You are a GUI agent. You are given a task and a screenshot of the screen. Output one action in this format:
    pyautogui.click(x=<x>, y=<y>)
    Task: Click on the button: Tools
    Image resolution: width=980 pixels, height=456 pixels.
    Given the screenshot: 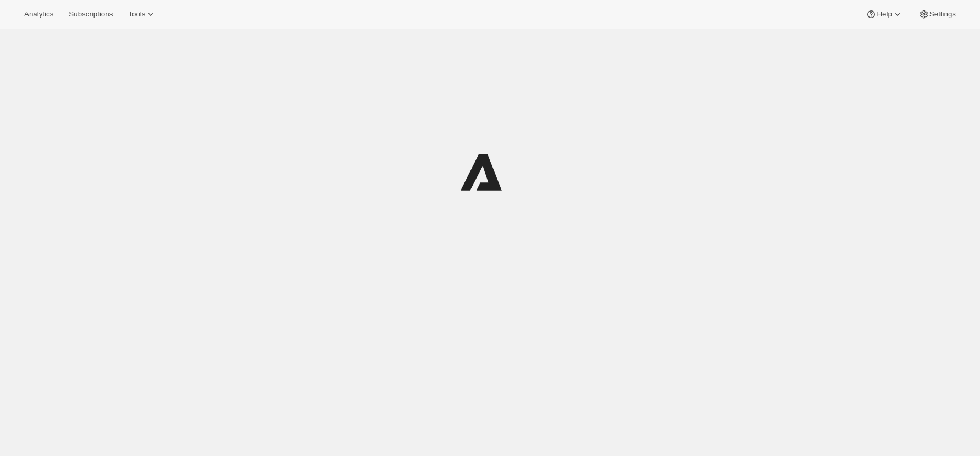 What is the action you would take?
    pyautogui.click(x=142, y=14)
    